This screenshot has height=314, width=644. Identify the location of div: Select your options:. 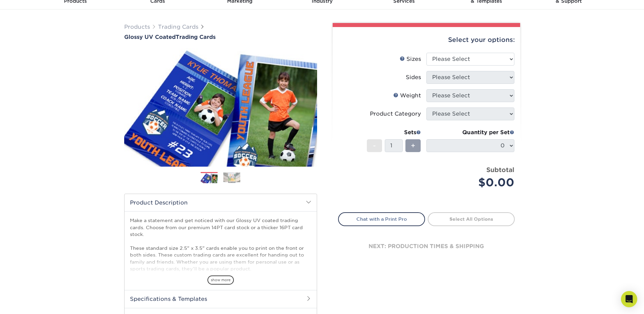
(426, 40).